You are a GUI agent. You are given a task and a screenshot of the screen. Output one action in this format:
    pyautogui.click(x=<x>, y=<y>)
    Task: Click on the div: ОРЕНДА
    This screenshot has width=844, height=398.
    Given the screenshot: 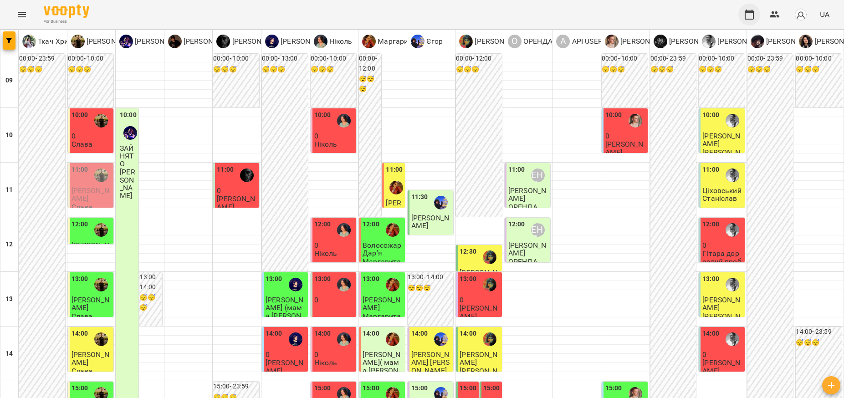 What is the action you would take?
    pyautogui.click(x=538, y=175)
    